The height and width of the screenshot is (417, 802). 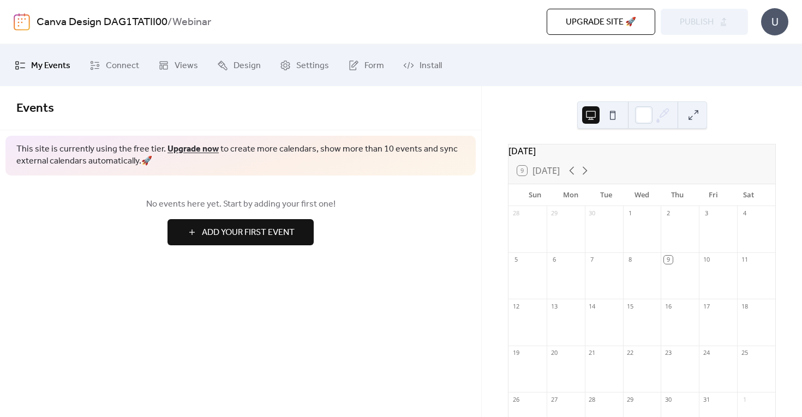 What do you see at coordinates (668, 353) in the screenshot?
I see `div: 23` at bounding box center [668, 353].